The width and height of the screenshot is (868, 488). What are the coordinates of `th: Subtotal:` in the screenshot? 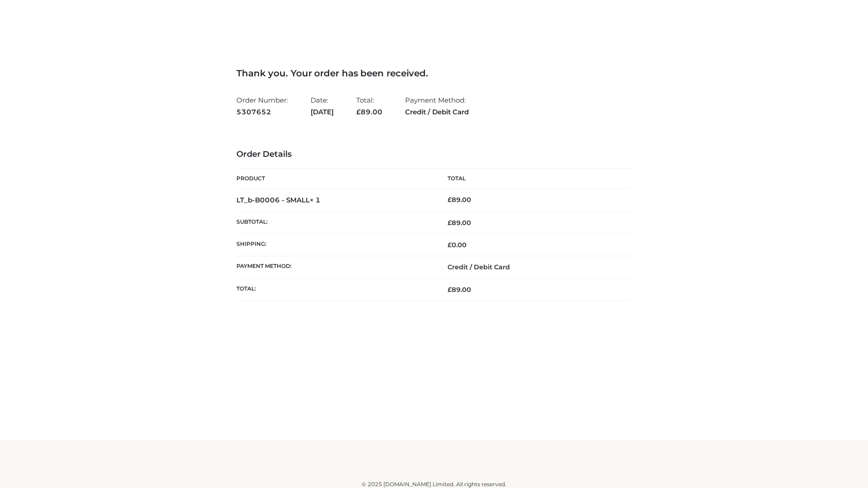 It's located at (335, 222).